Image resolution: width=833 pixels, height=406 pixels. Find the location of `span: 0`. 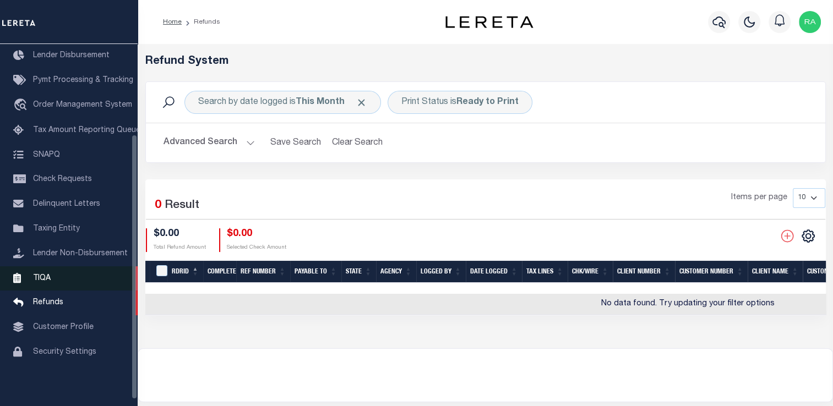

span: 0 is located at coordinates (158, 205).